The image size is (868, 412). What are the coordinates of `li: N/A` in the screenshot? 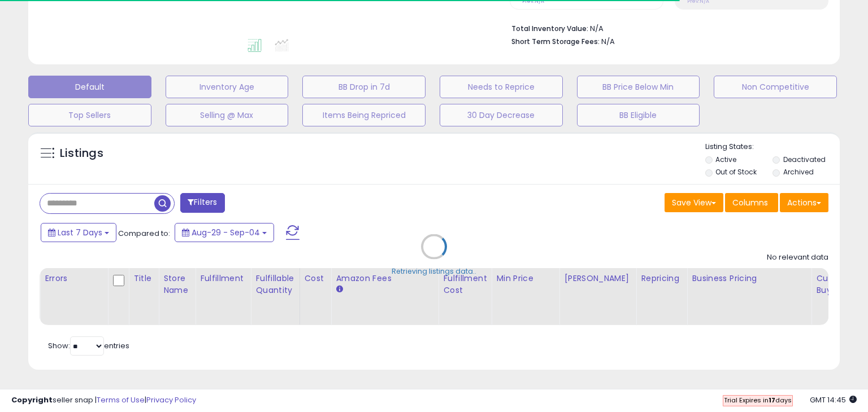 It's located at (665, 28).